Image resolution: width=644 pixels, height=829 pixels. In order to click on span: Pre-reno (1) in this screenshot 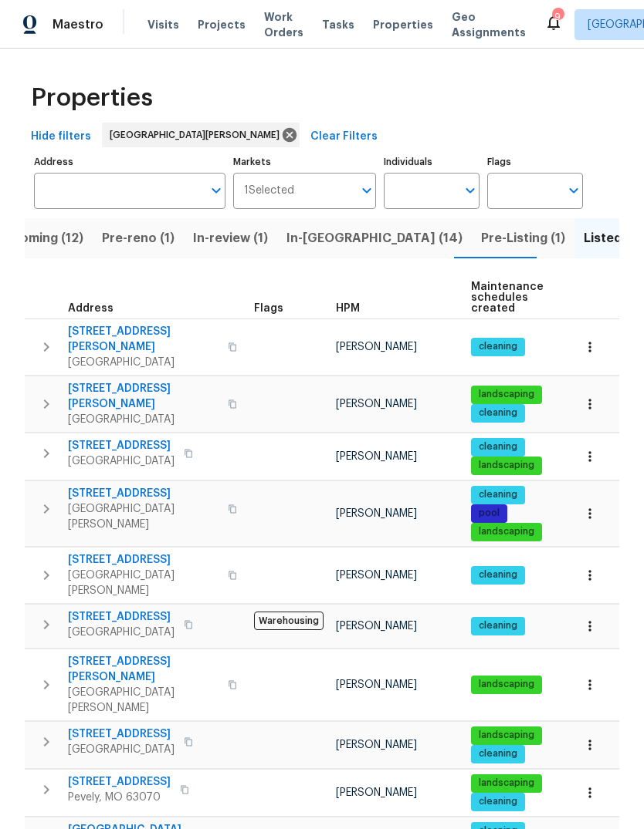, I will do `click(138, 239)`.